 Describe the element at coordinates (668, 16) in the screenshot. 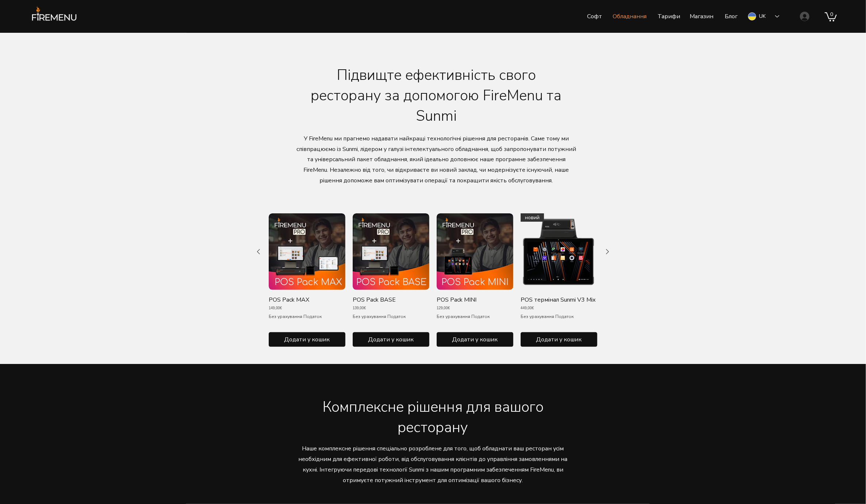

I see `a: Тарифи` at that location.